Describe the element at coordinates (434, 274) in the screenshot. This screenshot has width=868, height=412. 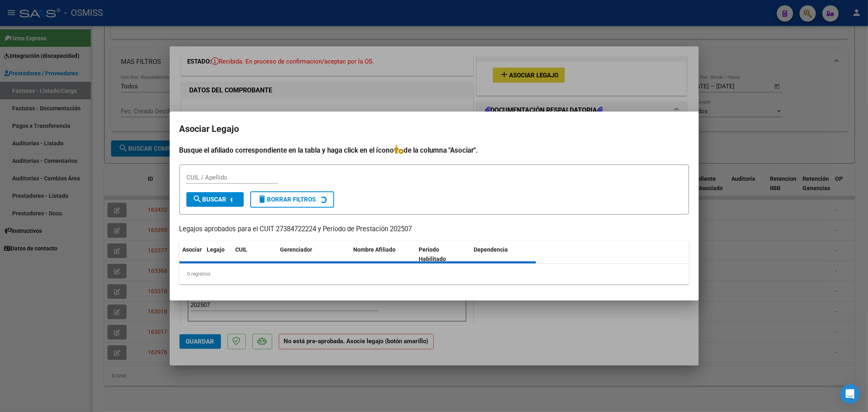
I see `div: 0 registros` at that location.